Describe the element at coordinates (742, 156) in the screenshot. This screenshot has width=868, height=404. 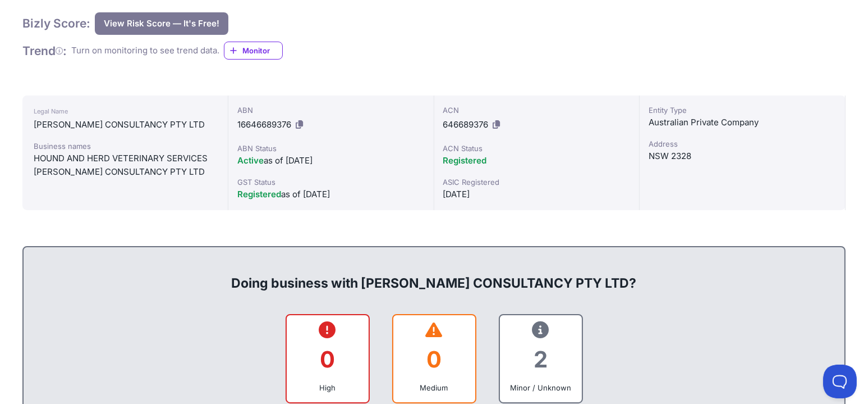
I see `div: NSW 2328` at that location.